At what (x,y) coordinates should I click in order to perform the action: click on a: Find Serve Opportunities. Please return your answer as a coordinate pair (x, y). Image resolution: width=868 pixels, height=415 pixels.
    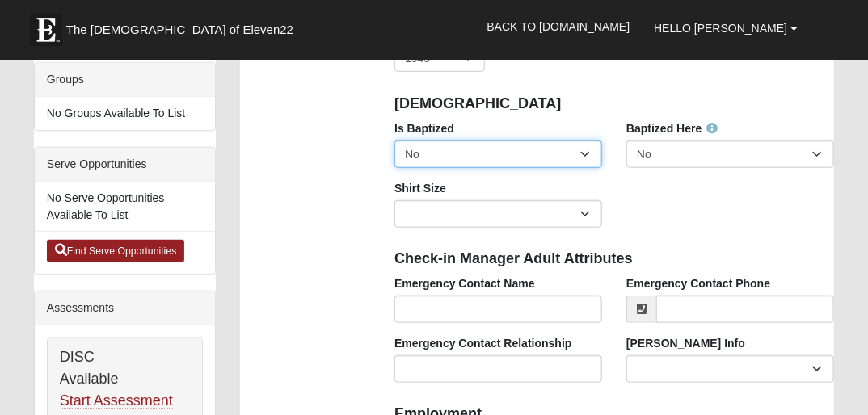
    Looking at the image, I should click on (116, 251).